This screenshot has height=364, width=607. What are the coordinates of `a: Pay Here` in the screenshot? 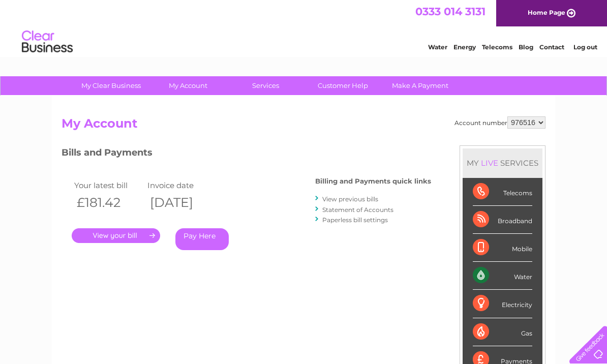 It's located at (202, 239).